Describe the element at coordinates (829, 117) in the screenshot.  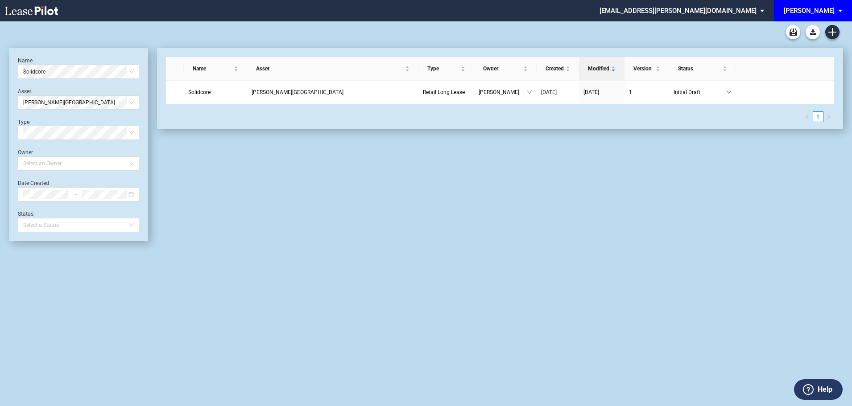
I see `li: Next Page` at that location.